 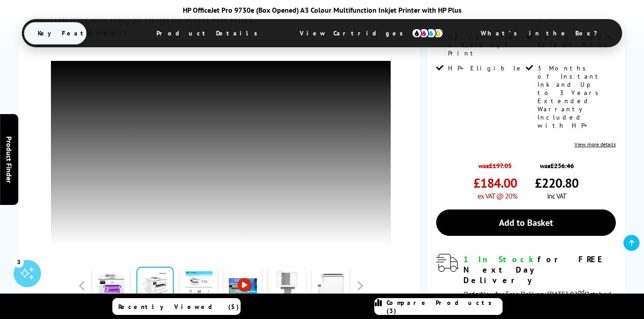 I want to click on span: 3 Months of Instant Ink and Up to 3 Years Extended Warranty Included with HP+, so click(x=575, y=96).